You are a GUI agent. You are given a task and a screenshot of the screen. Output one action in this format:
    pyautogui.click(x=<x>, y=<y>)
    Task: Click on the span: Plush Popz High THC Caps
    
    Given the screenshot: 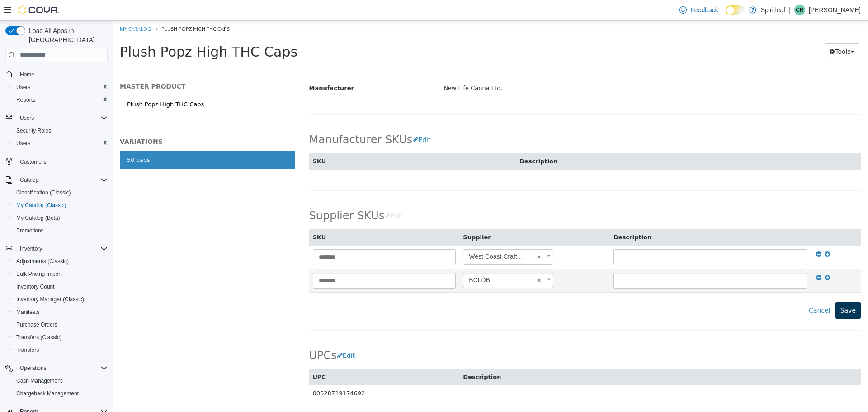 What is the action you would take?
    pyautogui.click(x=82, y=8)
    